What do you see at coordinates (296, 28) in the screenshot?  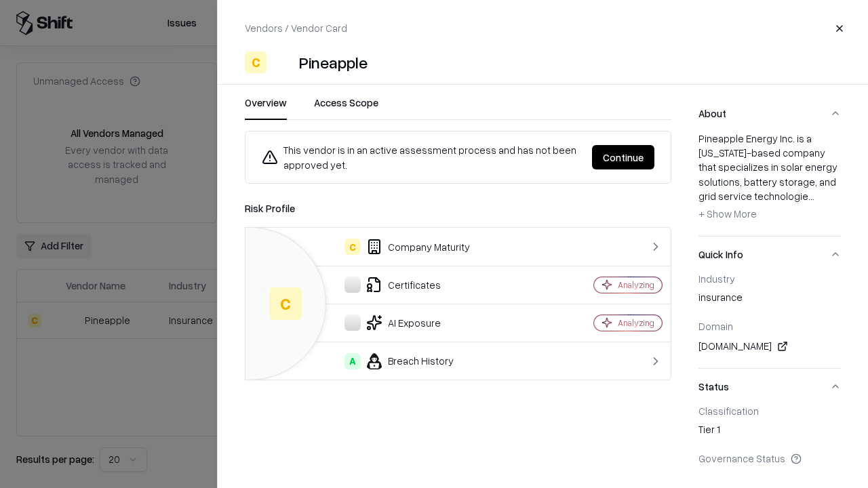 I see `p: Vendors / Vendor Card` at bounding box center [296, 28].